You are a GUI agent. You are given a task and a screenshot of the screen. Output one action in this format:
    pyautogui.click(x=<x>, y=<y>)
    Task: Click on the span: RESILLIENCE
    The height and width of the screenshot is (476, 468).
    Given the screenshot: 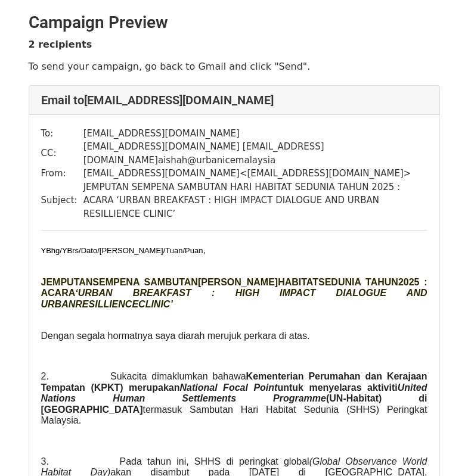 What is the action you would take?
    pyautogui.click(x=107, y=304)
    